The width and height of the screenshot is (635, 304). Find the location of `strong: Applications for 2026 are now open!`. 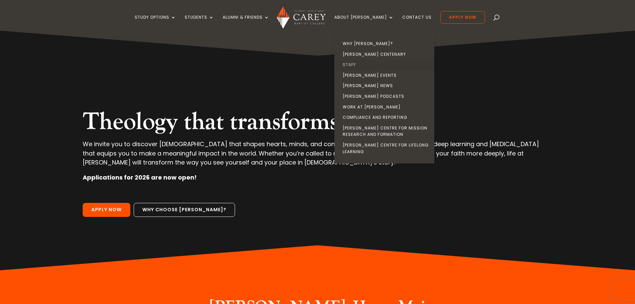

strong: Applications for 2026 are now open! is located at coordinates (140, 177).